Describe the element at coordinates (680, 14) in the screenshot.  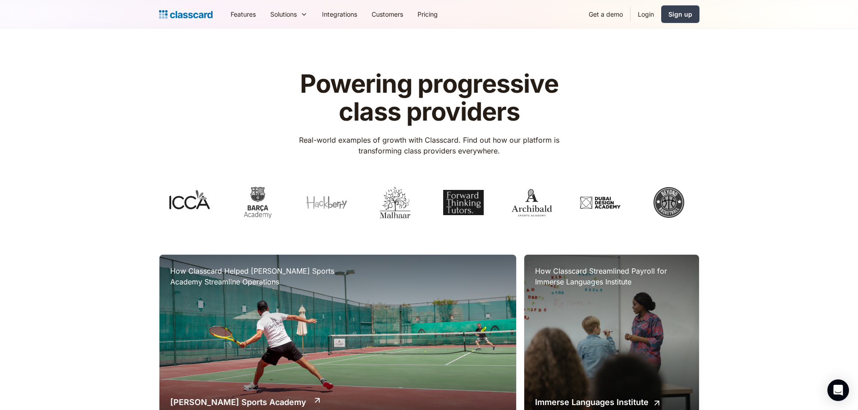
I see `div: Sign up` at that location.